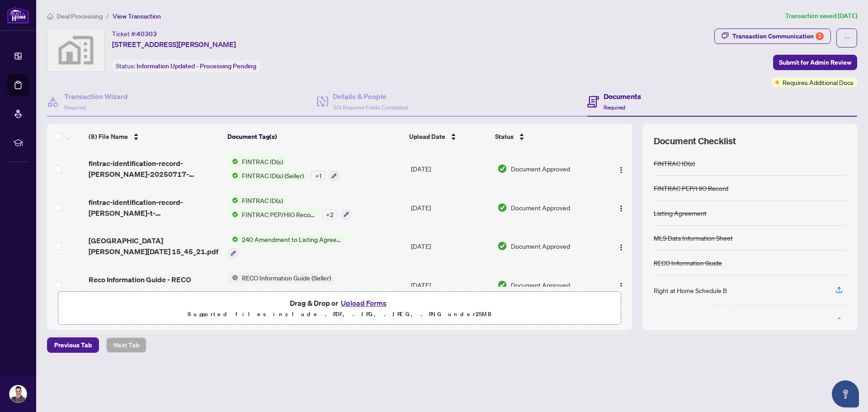 This screenshot has height=412, width=868. Describe the element at coordinates (690, 291) in the screenshot. I see `div: Right at Home Schedule B` at that location.